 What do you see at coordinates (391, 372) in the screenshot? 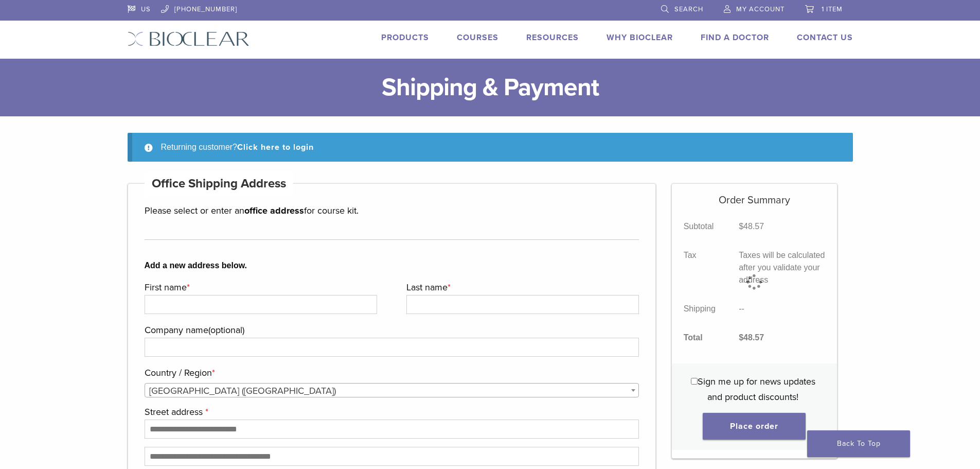
I see `label: Country / Region` at bounding box center [391, 372].